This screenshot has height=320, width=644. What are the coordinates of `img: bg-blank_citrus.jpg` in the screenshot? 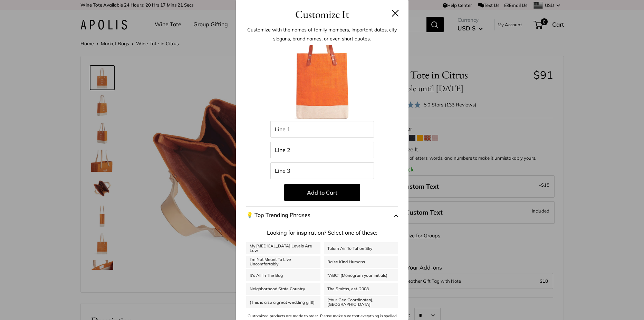 It's located at (322, 83).